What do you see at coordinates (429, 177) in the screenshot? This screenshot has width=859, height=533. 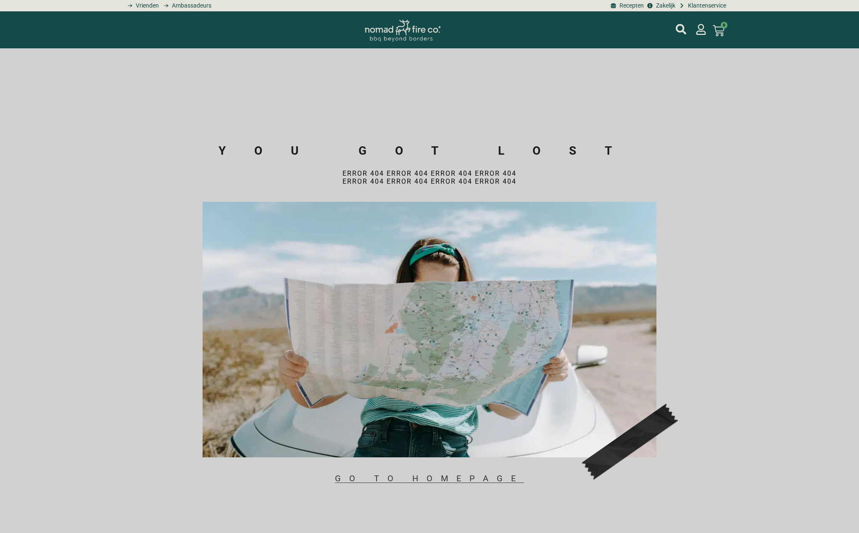 I see `p: error 404 error 404 error 404 error 404 error 404 error 404 error 404 error 404` at bounding box center [429, 177].